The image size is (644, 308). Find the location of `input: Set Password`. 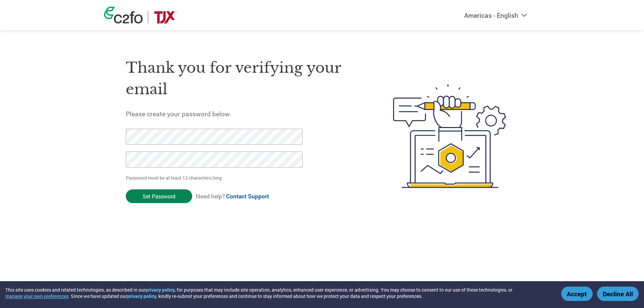

input: Set Password is located at coordinates (159, 196).